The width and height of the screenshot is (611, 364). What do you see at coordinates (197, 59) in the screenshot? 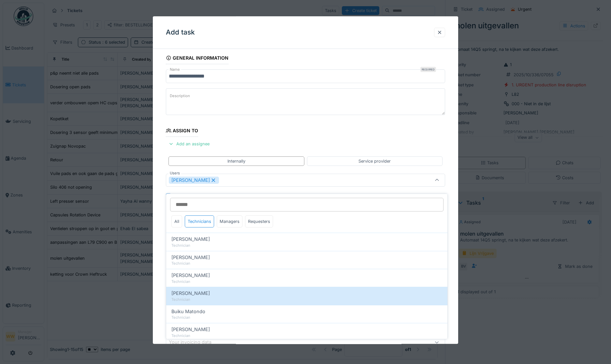
I see `div: General information` at bounding box center [197, 59].